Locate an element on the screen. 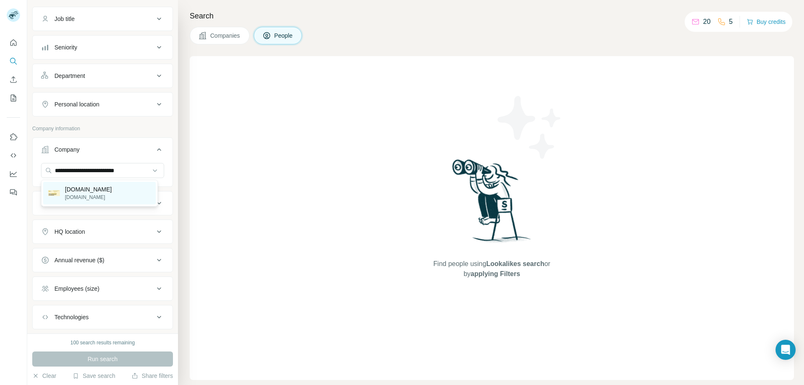 The image size is (804, 385). button: Department is located at coordinates (103, 76).